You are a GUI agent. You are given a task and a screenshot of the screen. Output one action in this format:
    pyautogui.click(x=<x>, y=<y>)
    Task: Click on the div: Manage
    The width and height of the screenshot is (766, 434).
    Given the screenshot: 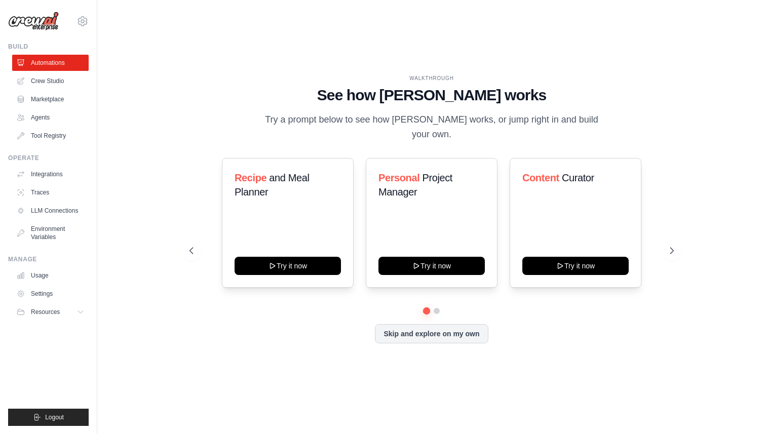 What is the action you would take?
    pyautogui.click(x=48, y=259)
    